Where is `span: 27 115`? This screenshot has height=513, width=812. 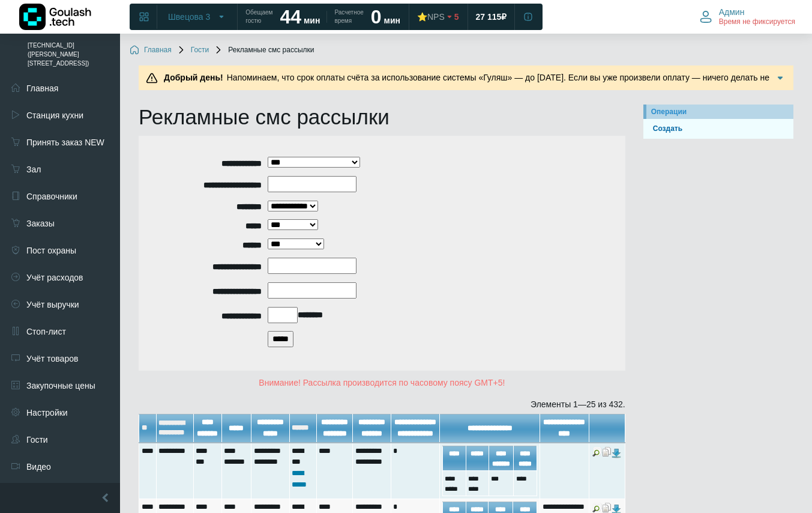 span: 27 115 is located at coordinates (488, 17).